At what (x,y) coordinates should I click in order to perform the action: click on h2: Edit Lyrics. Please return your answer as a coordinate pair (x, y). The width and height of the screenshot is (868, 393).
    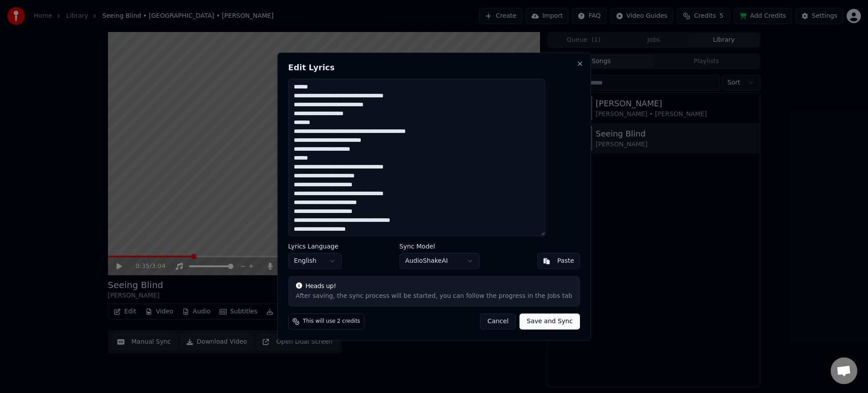
    Looking at the image, I should click on (434, 67).